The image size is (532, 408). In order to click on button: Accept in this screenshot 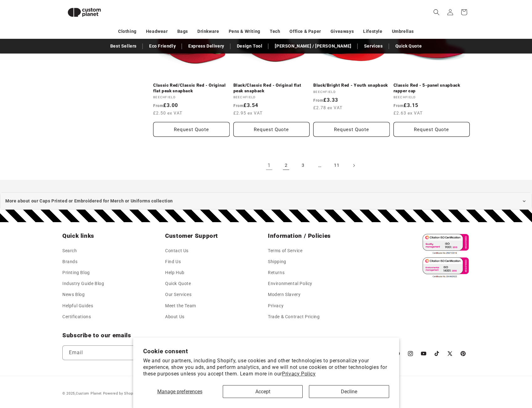, I will do `click(263, 391)`.